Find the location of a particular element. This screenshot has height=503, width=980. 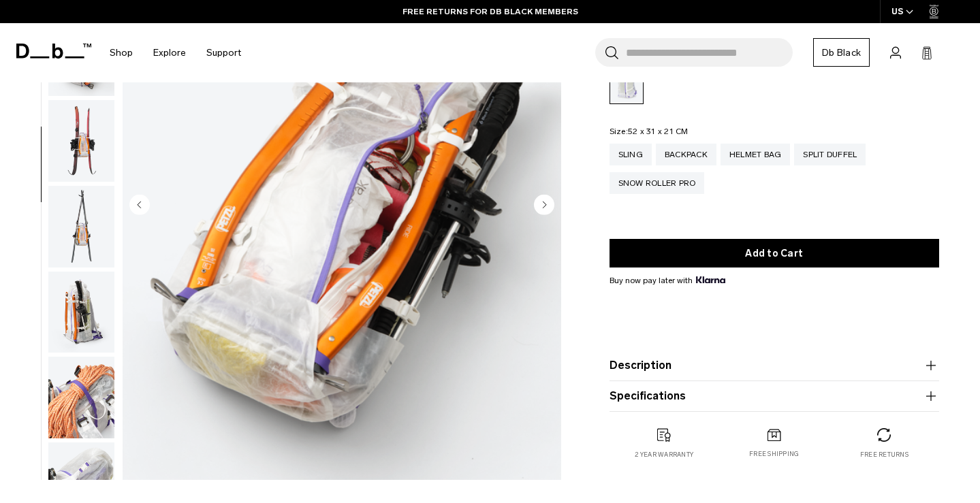

a: Snow Roller Pro is located at coordinates (658, 183).